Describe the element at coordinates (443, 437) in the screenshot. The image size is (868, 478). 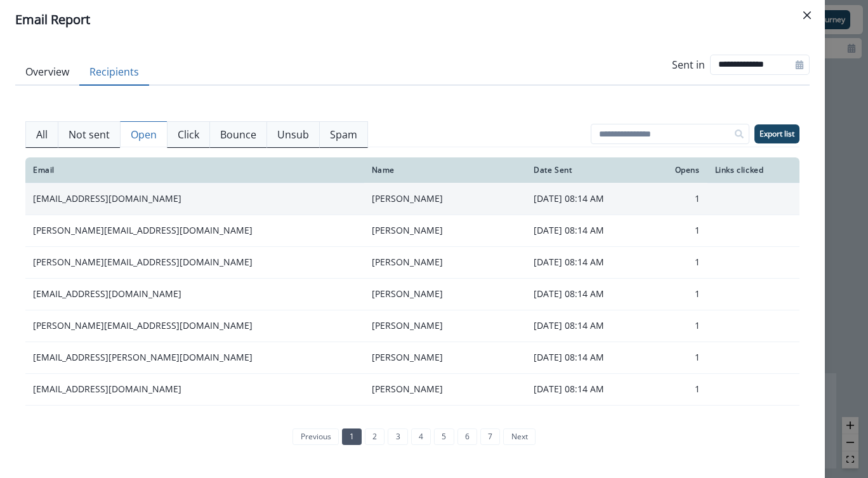
I see `a: Page 5` at that location.